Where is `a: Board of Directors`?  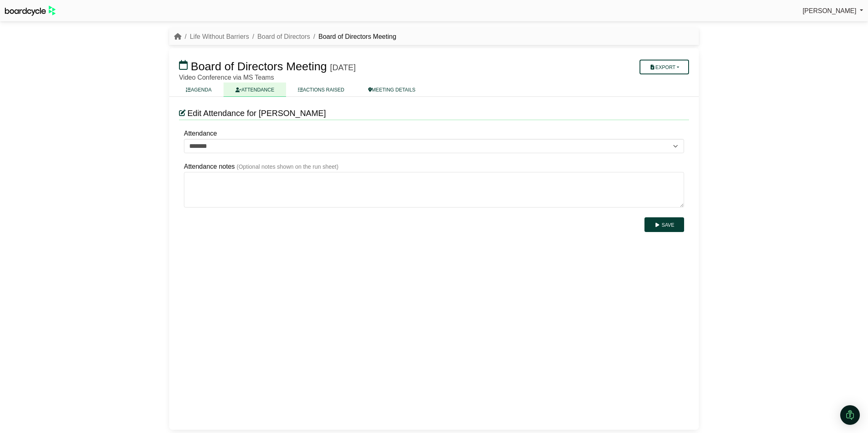
a: Board of Directors is located at coordinates (283, 36).